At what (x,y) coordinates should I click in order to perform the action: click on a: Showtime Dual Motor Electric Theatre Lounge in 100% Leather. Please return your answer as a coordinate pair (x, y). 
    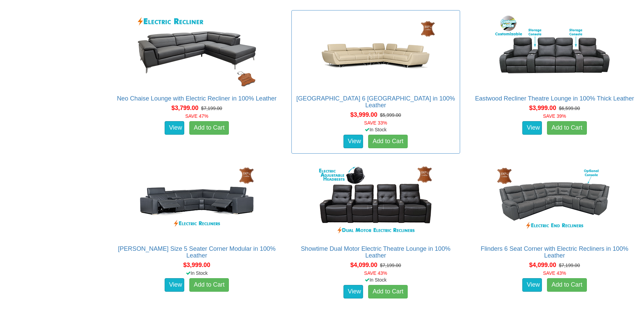
    Looking at the image, I should click on (376, 252).